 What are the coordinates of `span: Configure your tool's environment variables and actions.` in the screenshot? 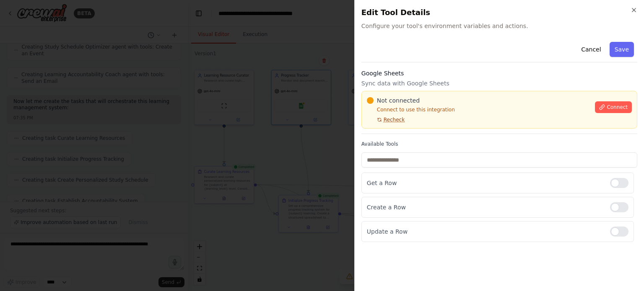 It's located at (499, 26).